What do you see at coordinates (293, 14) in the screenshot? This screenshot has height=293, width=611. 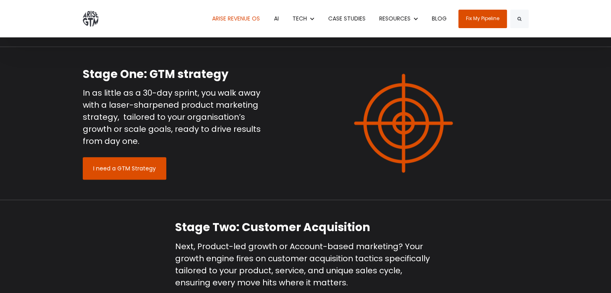 I see `span: Show submenu for TECH` at bounding box center [293, 14].